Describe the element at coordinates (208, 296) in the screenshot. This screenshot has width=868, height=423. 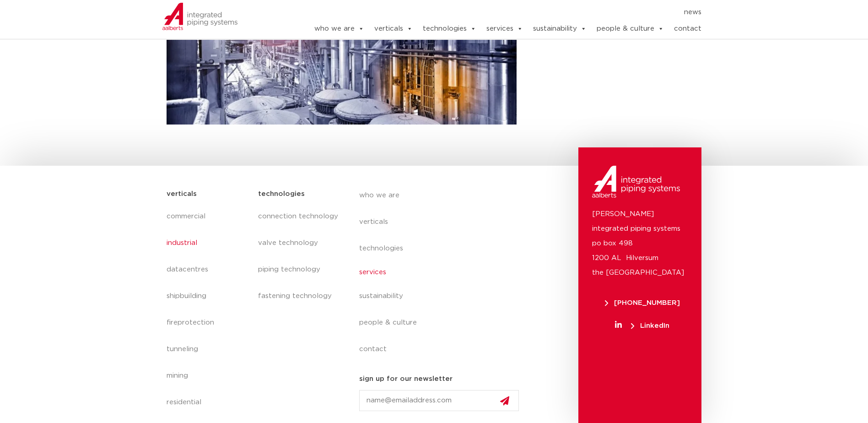
I see `a: shipbuilding` at that location.